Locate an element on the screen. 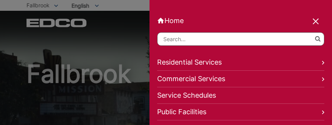 Image resolution: width=332 pixels, height=125 pixels. a: Service Schedules is located at coordinates (240, 95).